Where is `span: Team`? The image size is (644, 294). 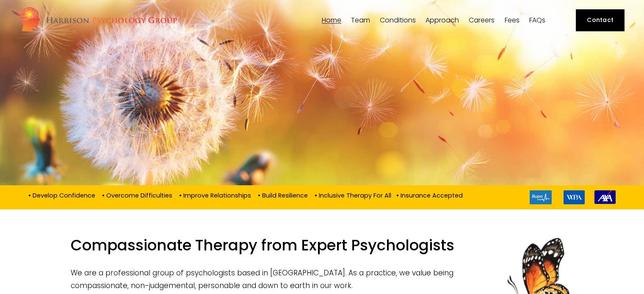 span: Team is located at coordinates (360, 20).